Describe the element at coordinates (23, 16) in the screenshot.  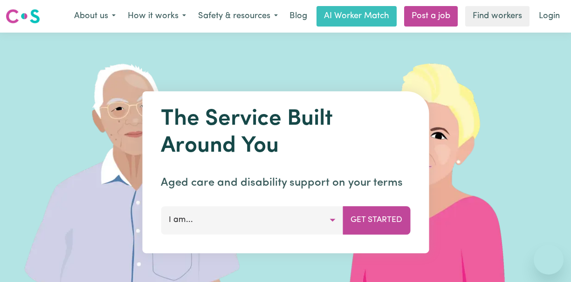
I see `img: Careseekers logo` at that location.